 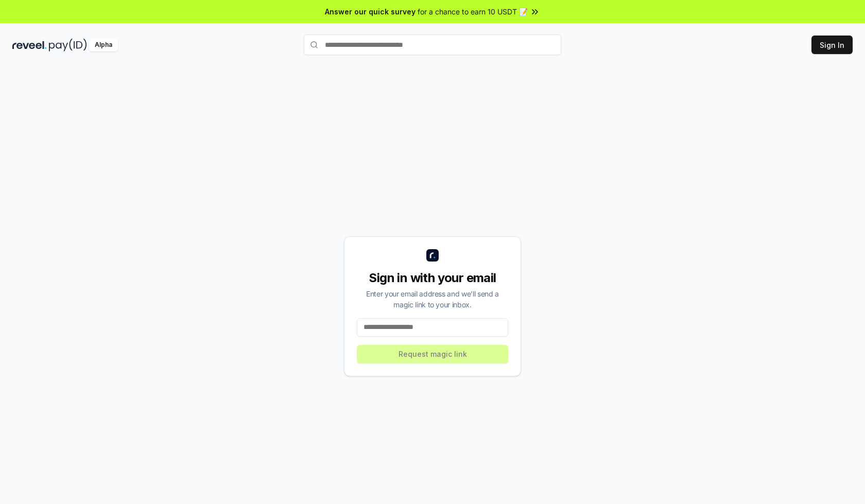 I want to click on img: reveel_dark, so click(x=29, y=45).